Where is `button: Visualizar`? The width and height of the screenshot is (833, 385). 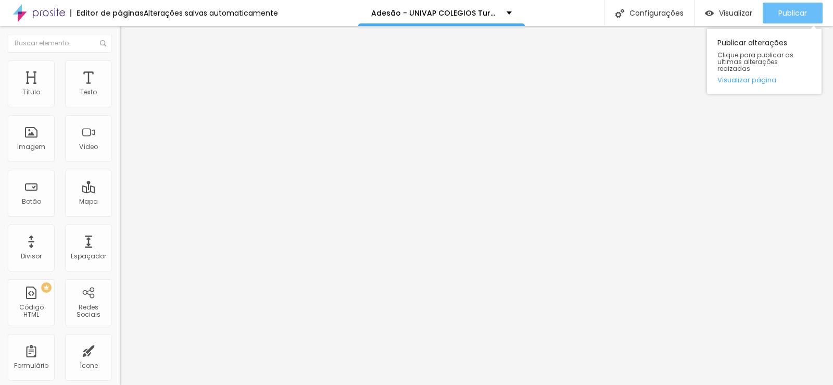
button: Visualizar is located at coordinates (728, 13).